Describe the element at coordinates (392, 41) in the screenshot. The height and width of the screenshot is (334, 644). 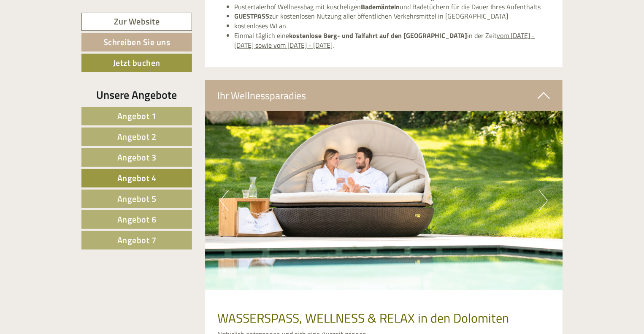
I see `li: Einmal täglich eine in der Zeit .` at that location.